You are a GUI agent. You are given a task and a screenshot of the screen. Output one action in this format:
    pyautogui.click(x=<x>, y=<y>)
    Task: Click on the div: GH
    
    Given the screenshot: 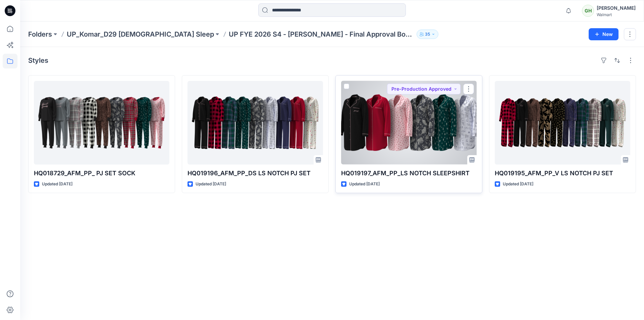 What is the action you would take?
    pyautogui.click(x=588, y=11)
    